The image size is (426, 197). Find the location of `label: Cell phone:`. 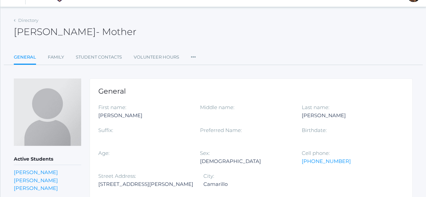

label: Cell phone: is located at coordinates (316, 153).